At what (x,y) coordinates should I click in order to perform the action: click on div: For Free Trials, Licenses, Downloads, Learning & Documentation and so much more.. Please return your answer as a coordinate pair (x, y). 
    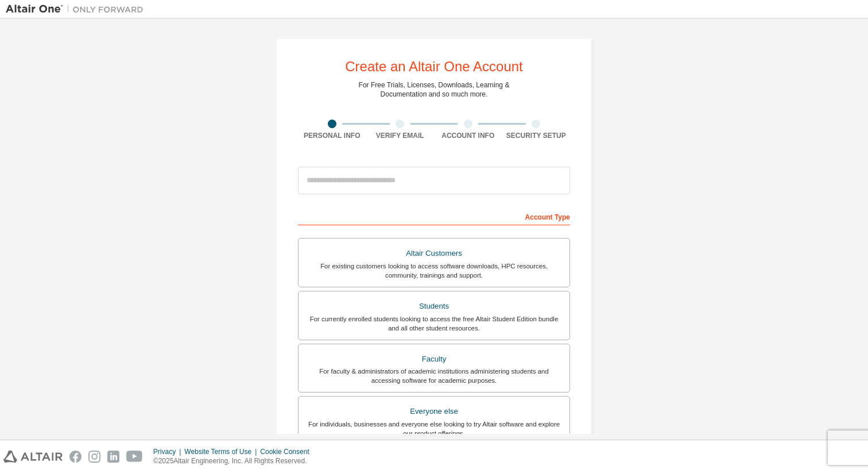
    Looking at the image, I should click on (434, 90).